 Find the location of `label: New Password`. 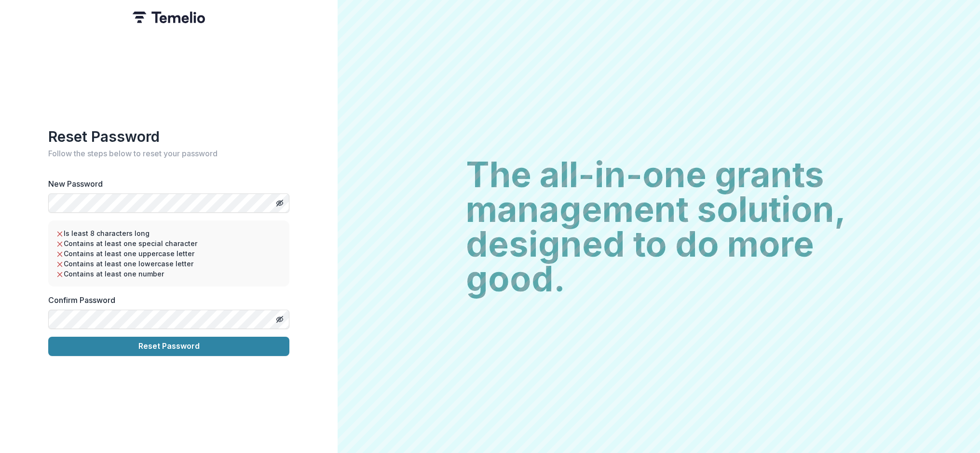

label: New Password is located at coordinates (166, 184).